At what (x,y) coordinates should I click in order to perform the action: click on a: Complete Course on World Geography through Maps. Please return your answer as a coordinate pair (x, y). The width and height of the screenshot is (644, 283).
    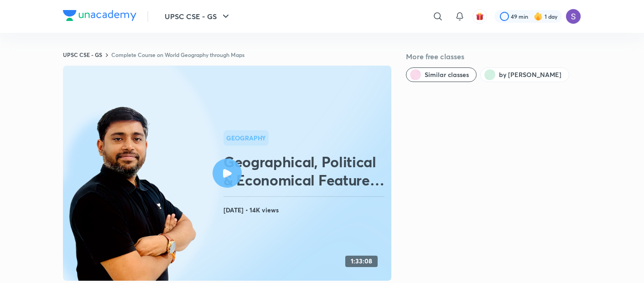
    Looking at the image, I should click on (178, 55).